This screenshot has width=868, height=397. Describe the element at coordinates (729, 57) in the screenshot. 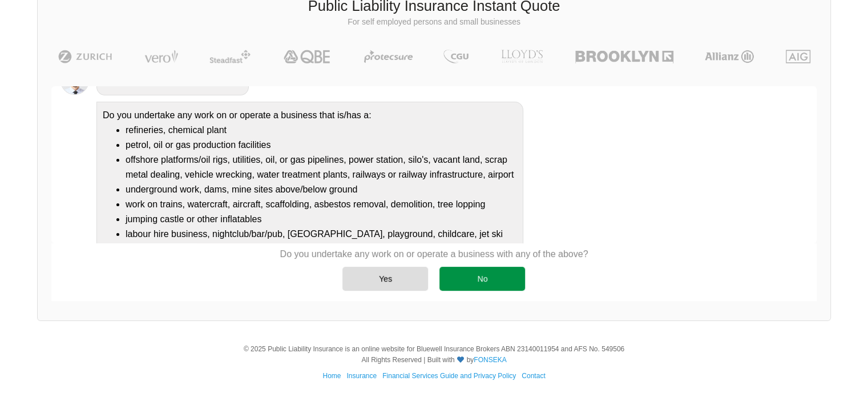

I see `img: Allianz | Public Liability Insurance` at that location.